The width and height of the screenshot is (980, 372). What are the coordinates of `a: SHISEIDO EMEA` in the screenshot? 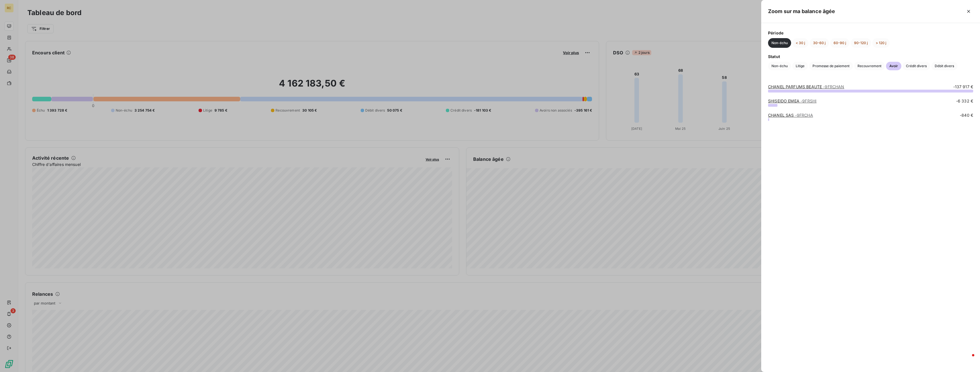 It's located at (792, 101).